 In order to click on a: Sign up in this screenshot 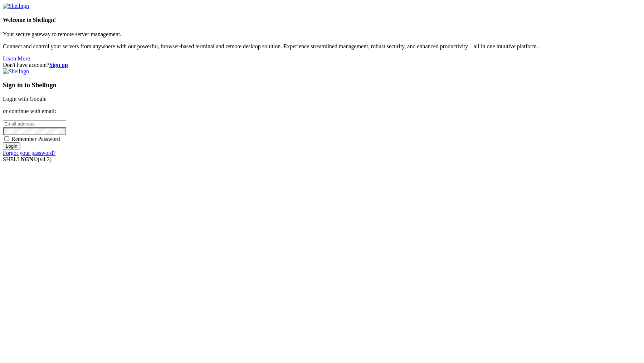, I will do `click(59, 65)`.